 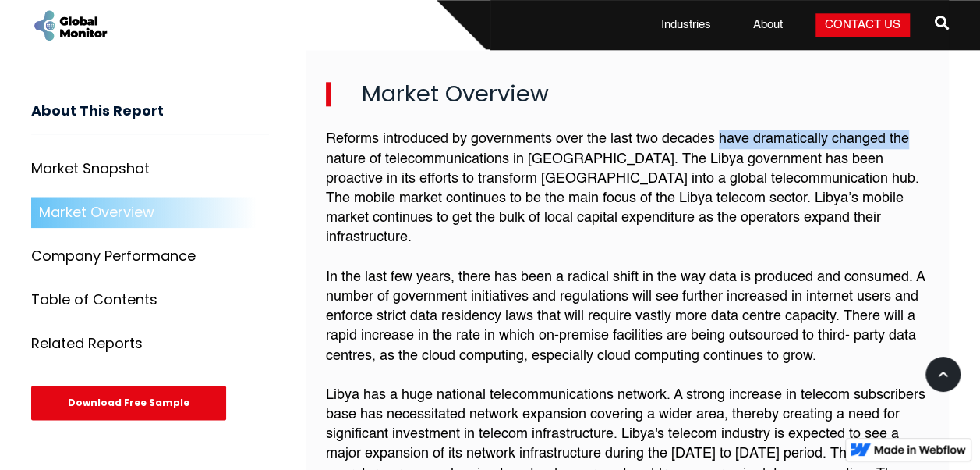 What do you see at coordinates (71, 25) in the screenshot?
I see `a: home` at bounding box center [71, 25].